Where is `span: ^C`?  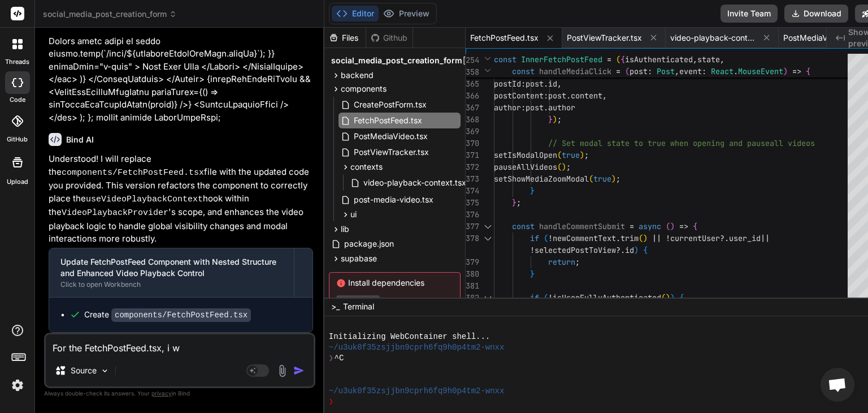
span: ^C is located at coordinates (339, 358).